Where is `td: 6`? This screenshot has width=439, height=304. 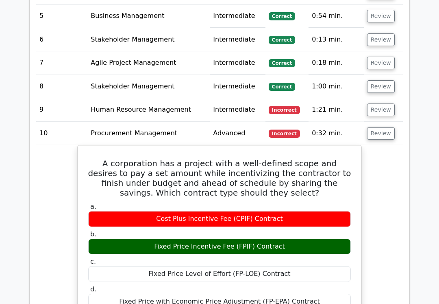 td: 6 is located at coordinates (62, 40).